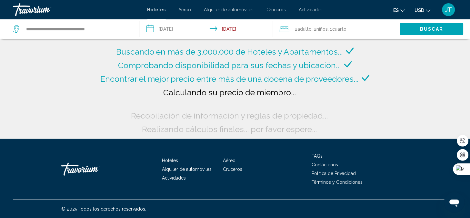  I want to click on button: Change currency, so click(423, 10).